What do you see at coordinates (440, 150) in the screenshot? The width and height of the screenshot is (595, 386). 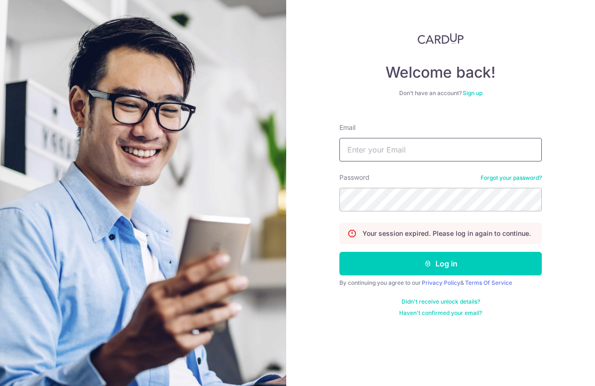 I see `input: Enter your Email` at bounding box center [440, 150].